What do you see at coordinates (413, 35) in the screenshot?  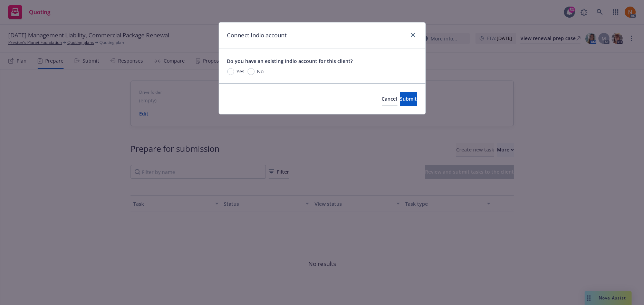 I see `a: close` at bounding box center [413, 35].